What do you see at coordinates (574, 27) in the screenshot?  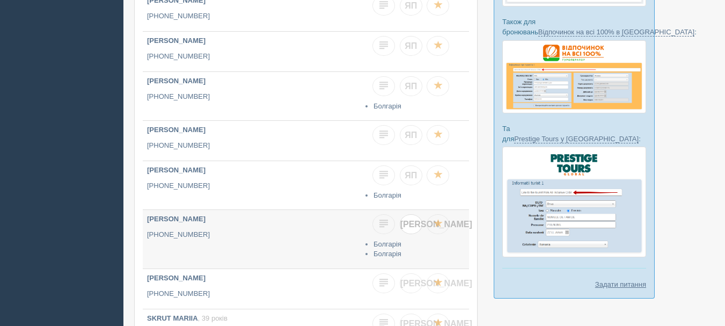 I see `p: Також для бронювань :` at bounding box center [574, 27].